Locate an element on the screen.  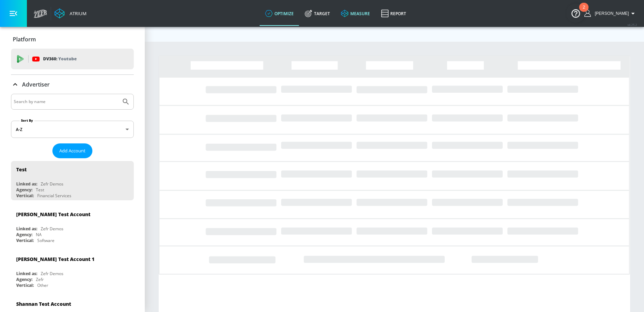
button: Open Resource Center, 2 new notifications is located at coordinates (576, 13).